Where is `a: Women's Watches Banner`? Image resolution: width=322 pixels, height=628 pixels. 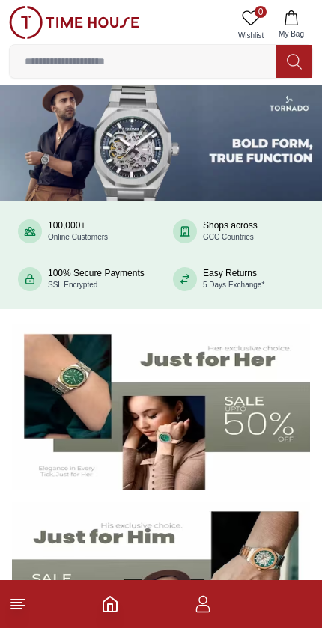 a: Women's Watches Banner is located at coordinates (161, 406).